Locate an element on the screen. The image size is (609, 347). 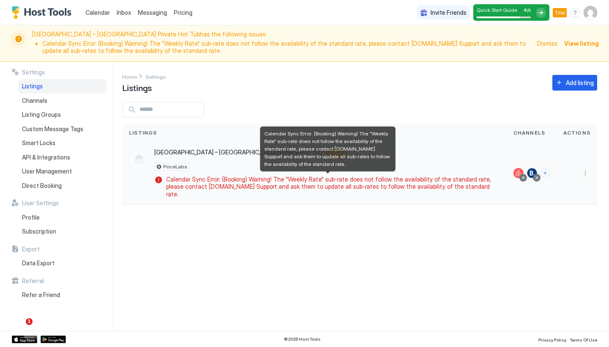
a: Calendar is located at coordinates (98, 12).